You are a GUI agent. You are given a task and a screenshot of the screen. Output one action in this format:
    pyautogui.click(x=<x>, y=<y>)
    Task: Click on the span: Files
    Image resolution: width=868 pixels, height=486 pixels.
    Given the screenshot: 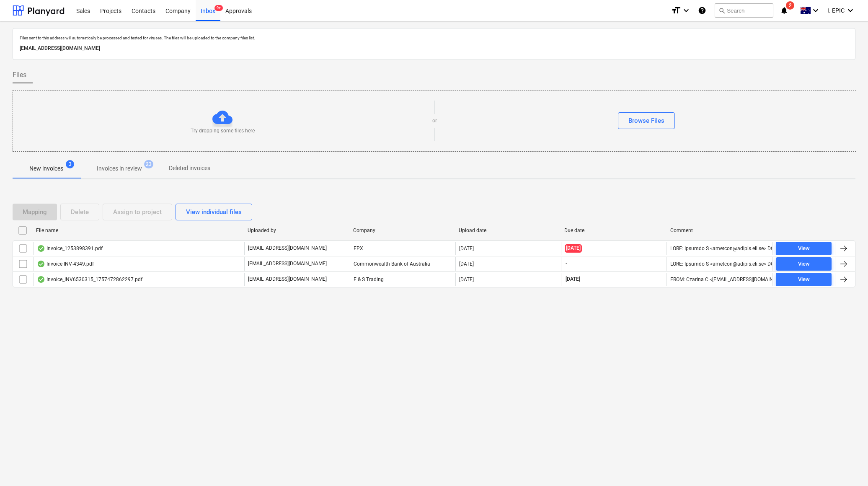 What is the action you would take?
    pyautogui.click(x=20, y=75)
    